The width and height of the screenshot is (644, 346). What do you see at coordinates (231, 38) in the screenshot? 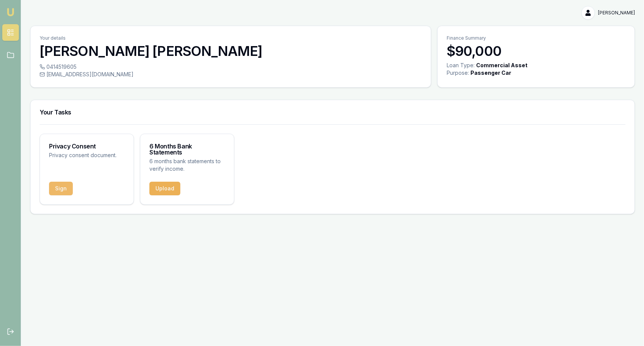
I see `p: Your details` at bounding box center [231, 38].